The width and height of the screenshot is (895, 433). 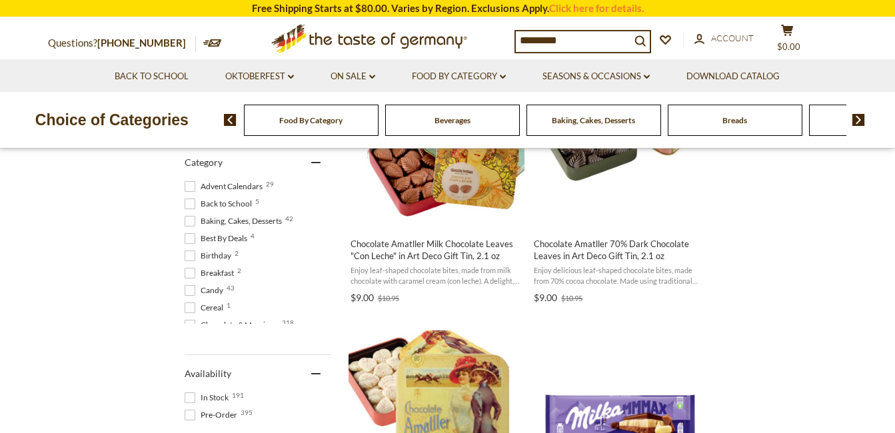 I want to click on span: Beverages, so click(x=453, y=120).